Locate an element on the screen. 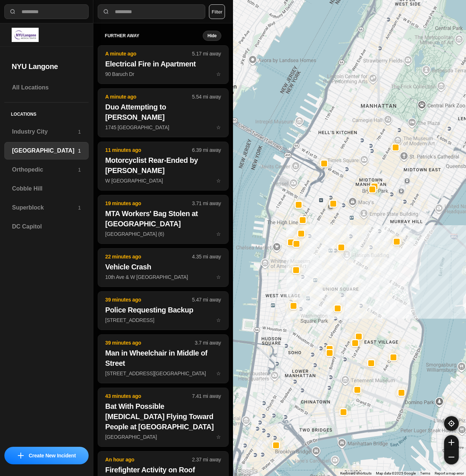 This screenshot has height=476, width=466. h3: DC Capitol is located at coordinates (46, 227).